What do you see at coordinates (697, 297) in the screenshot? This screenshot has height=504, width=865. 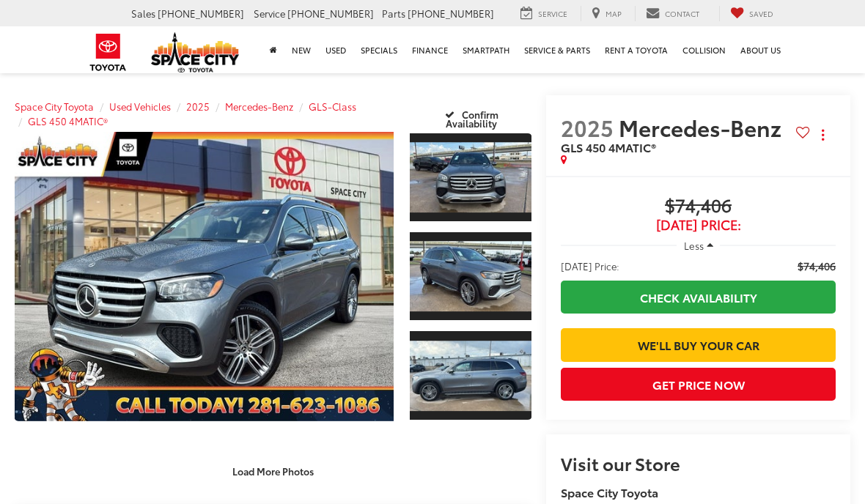 I see `a: Check Availability` at bounding box center [697, 297].